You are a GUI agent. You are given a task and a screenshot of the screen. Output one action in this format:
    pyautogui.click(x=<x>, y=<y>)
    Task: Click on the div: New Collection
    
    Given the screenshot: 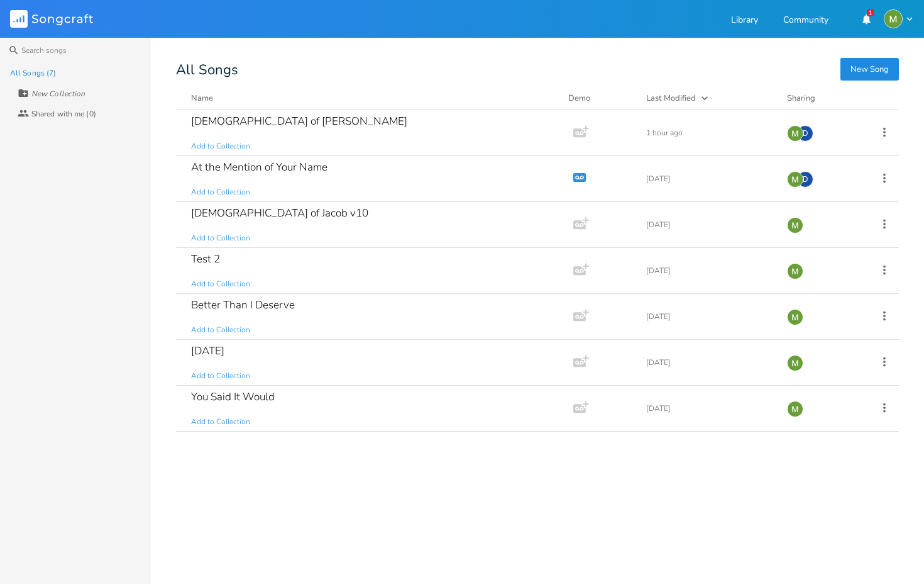 What is the action you would take?
    pyautogui.click(x=58, y=94)
    